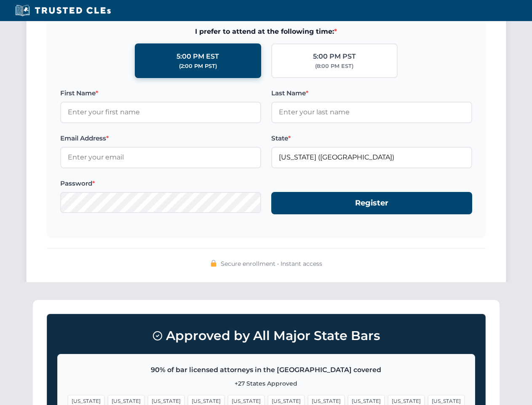 The height and width of the screenshot is (405, 532). I want to click on input: Florida (FL), so click(372, 158).